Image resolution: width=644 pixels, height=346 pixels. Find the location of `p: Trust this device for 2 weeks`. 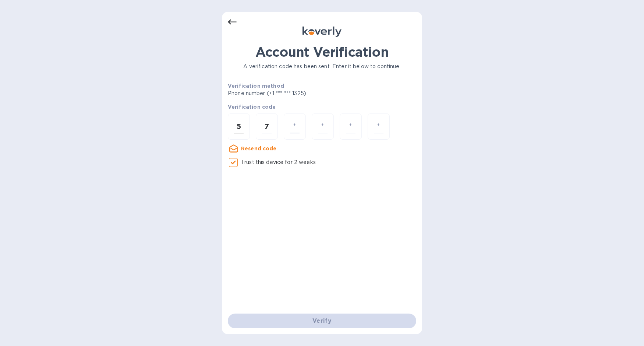

p: Trust this device for 2 weeks is located at coordinates (278, 162).